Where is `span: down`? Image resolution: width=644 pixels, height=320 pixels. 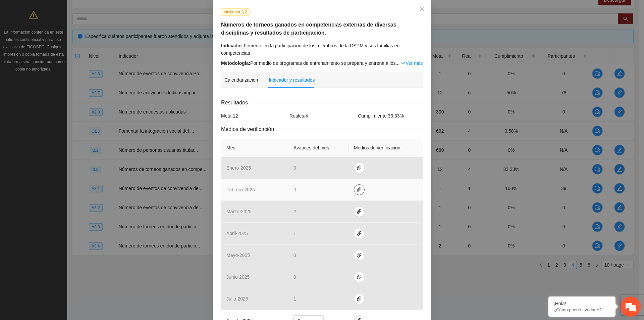
span: down is located at coordinates (403, 63).